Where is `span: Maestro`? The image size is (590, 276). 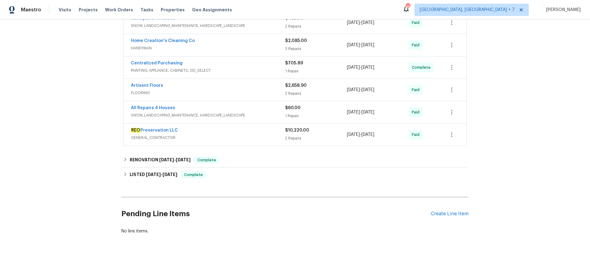 span: Maestro is located at coordinates (31, 10).